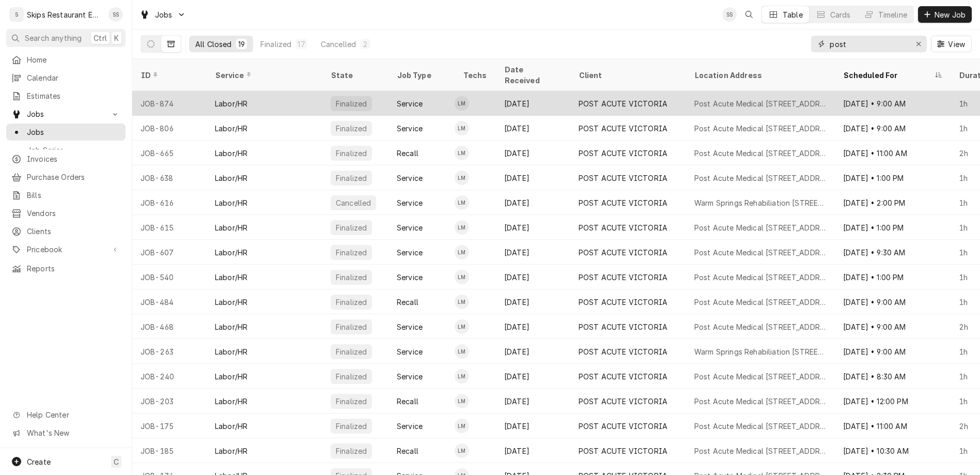  What do you see at coordinates (115, 15) in the screenshot?
I see `div: Shan Skipper's Avatar` at bounding box center [115, 15].